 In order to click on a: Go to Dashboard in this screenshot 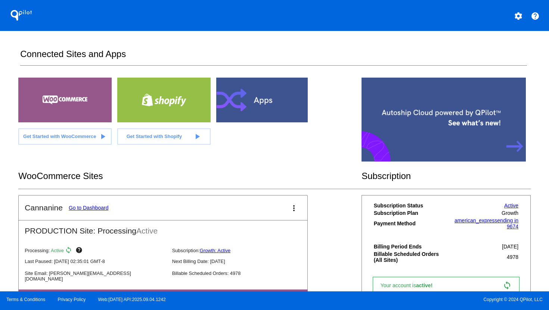, I will do `click(88, 208)`.